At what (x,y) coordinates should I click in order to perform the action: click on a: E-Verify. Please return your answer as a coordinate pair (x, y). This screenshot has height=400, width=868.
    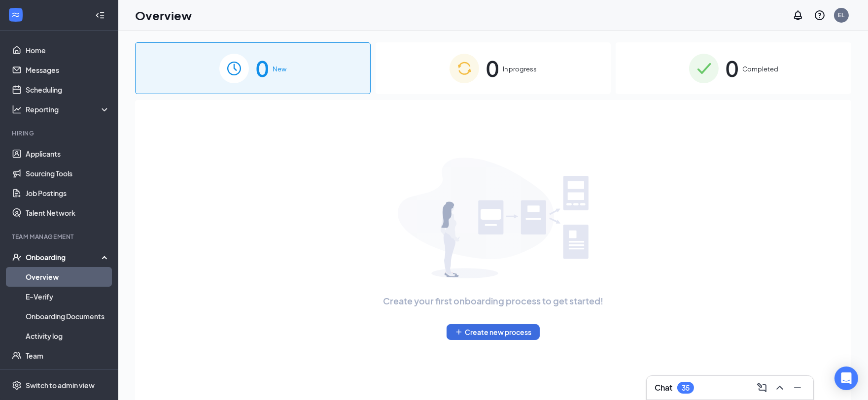
    Looking at the image, I should click on (67, 296).